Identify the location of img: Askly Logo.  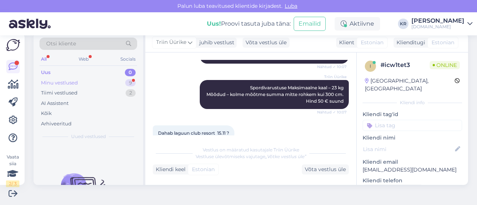
(13, 45).